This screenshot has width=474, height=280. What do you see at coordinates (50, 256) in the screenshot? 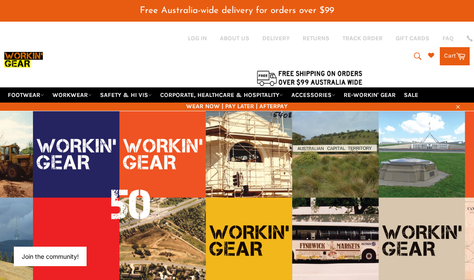
I see `button: Join the community!` at bounding box center [50, 256].